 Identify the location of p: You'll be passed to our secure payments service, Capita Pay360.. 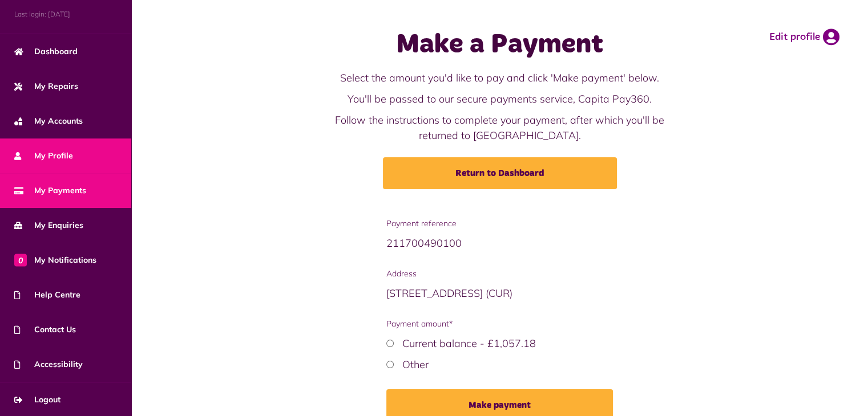
(500, 99).